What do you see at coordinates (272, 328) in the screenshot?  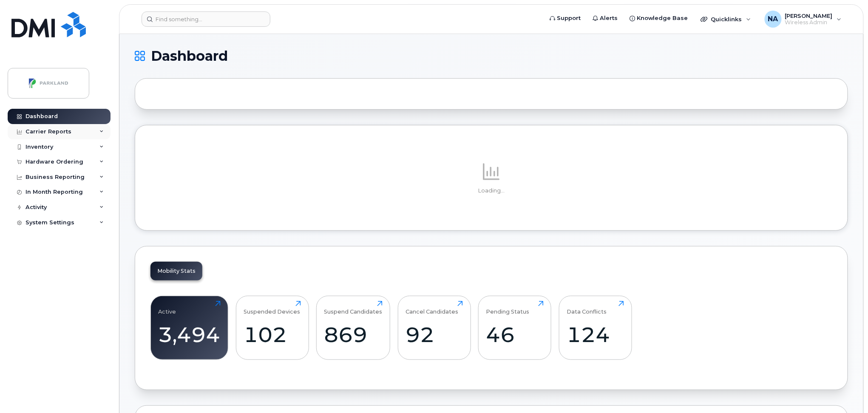 I see `a: Suspended Devices102` at bounding box center [272, 328].